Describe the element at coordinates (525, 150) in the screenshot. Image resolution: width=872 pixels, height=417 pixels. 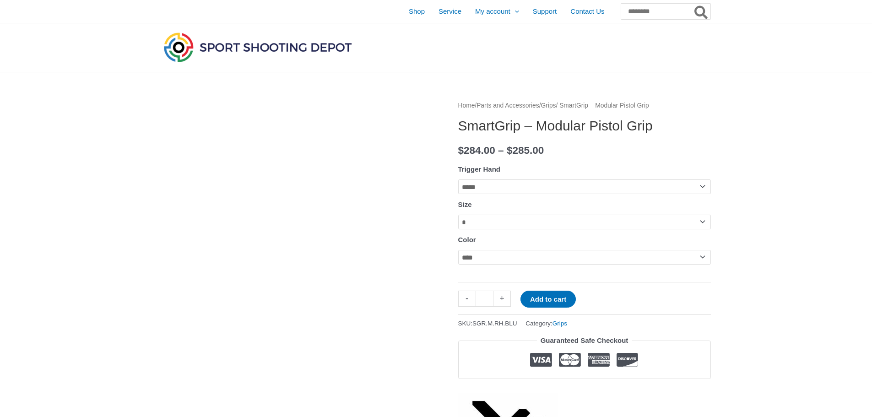
I see `bdi: 285.00` at that location.